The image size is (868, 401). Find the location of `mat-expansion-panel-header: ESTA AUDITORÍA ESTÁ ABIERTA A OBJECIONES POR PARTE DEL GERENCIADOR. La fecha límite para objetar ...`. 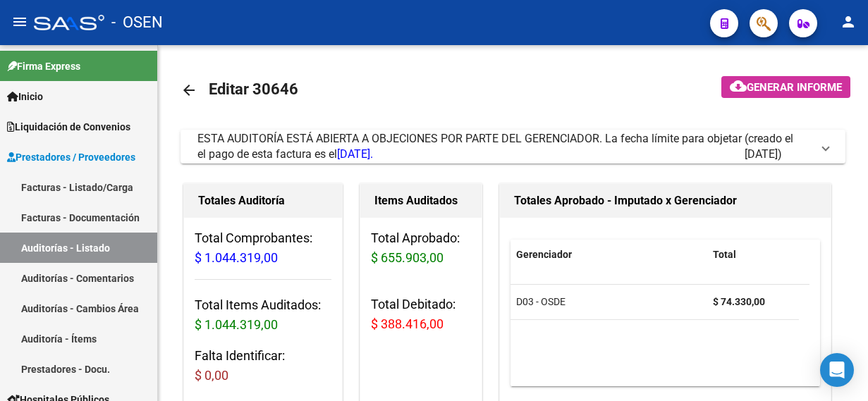

mat-expansion-panel-header: ESTA AUDITORÍA ESTÁ ABIERTA A OBJECIONES POR PARTE DEL GERENCIADOR. La fecha límite para objetar ... is located at coordinates (512, 147).